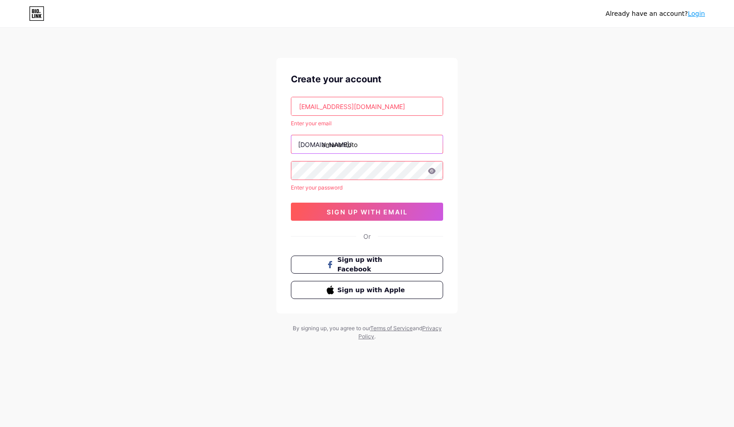  What do you see at coordinates (367, 212) in the screenshot?
I see `button: sign up with email` at bounding box center [367, 212].